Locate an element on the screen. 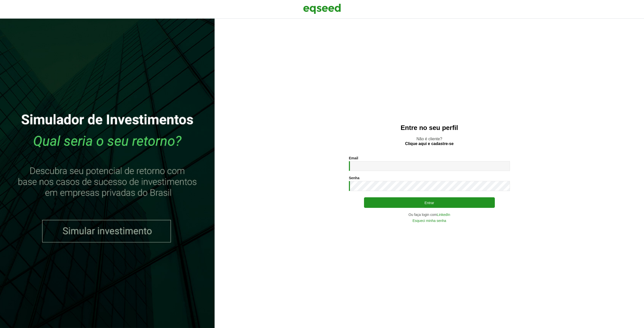  h2: Entre no seu perfil is located at coordinates (429, 128).